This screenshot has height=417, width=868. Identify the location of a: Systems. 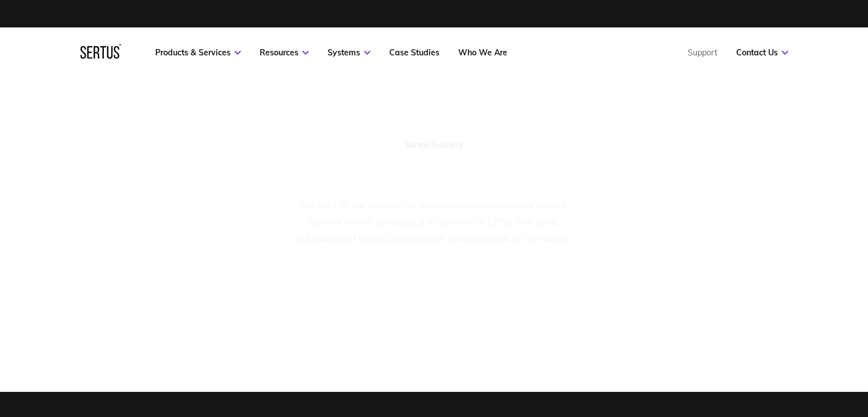
(349, 53).